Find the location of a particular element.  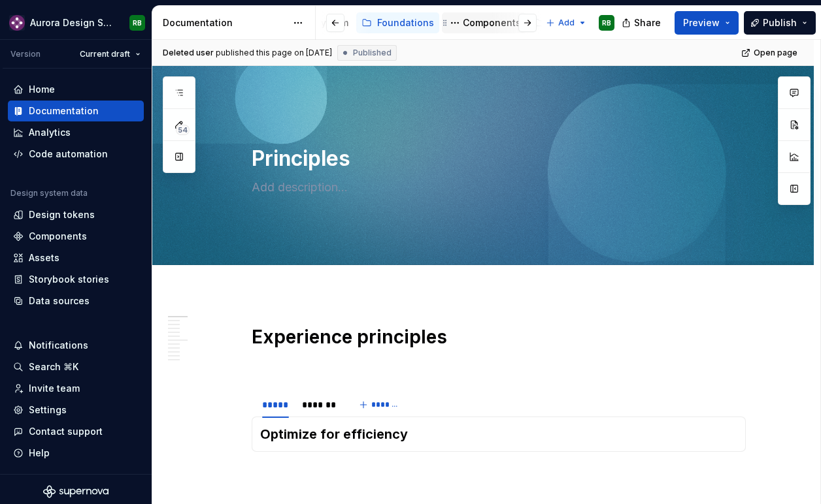

a: Data sources is located at coordinates (76, 301).